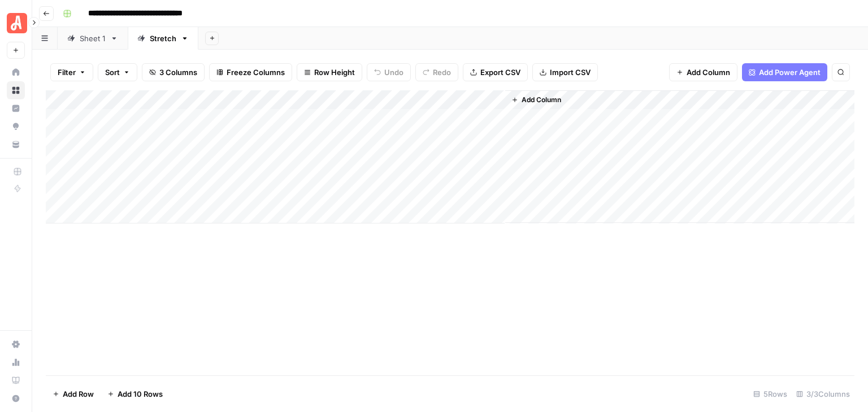 This screenshot has height=412, width=868. I want to click on button: Add Power Agent, so click(784, 72).